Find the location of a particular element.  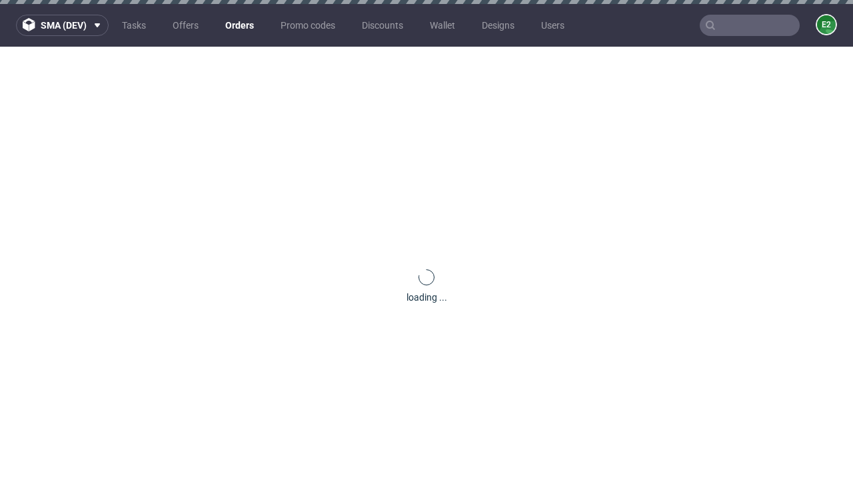

a: Tasks is located at coordinates (134, 25).